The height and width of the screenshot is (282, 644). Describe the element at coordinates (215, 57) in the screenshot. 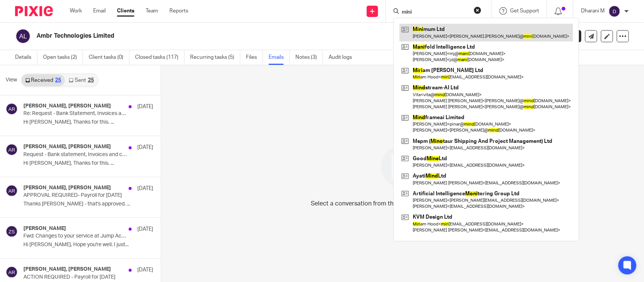

I see `a: Recurring tasks (5)` at that location.